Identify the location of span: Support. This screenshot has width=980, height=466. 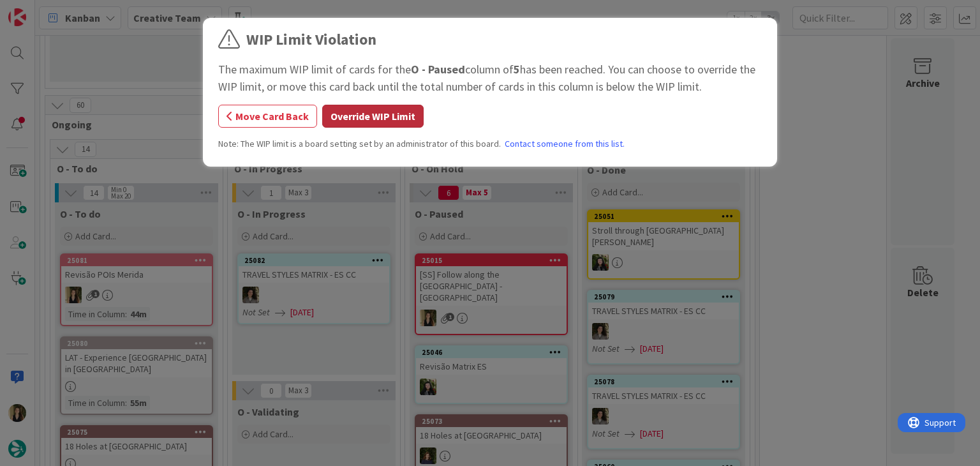
(42, 10).